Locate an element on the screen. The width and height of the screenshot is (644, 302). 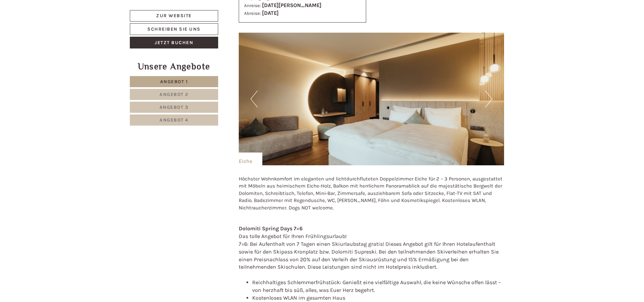
div: Eiche is located at coordinates (251, 159).